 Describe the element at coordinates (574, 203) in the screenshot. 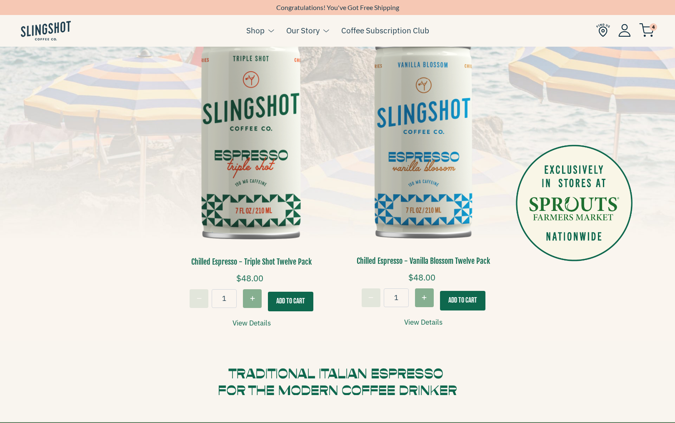

I see `img: sprouts.png__PID:88e3b6b0-1573-45e7-85ce-9606921f4b90` at that location.